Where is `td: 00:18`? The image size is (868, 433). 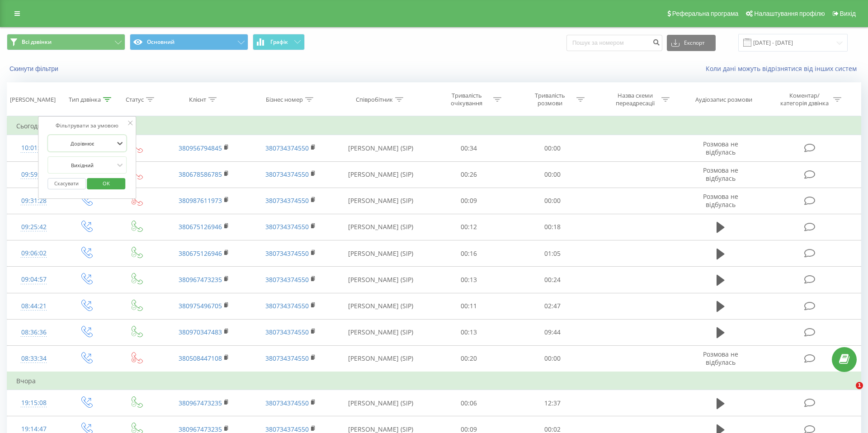 td: 00:18 is located at coordinates (552, 227).